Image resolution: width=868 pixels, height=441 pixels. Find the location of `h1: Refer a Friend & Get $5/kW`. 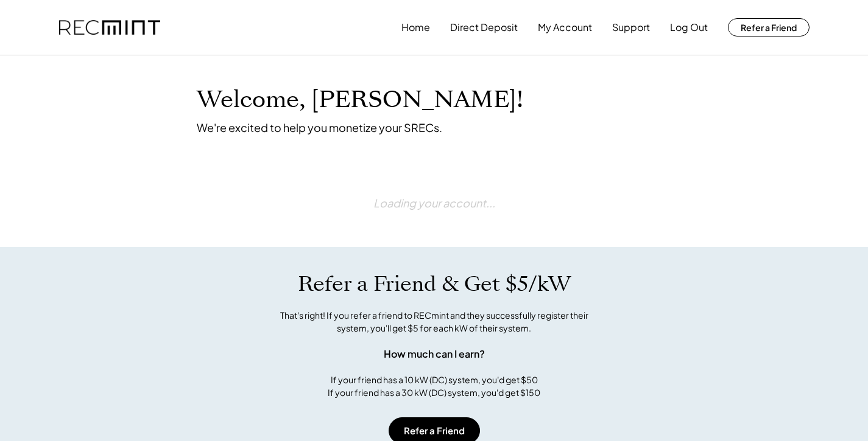

h1: Refer a Friend & Get $5/kW is located at coordinates (434, 284).